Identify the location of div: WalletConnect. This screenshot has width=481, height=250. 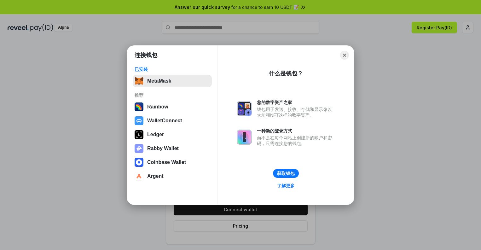
(164, 121).